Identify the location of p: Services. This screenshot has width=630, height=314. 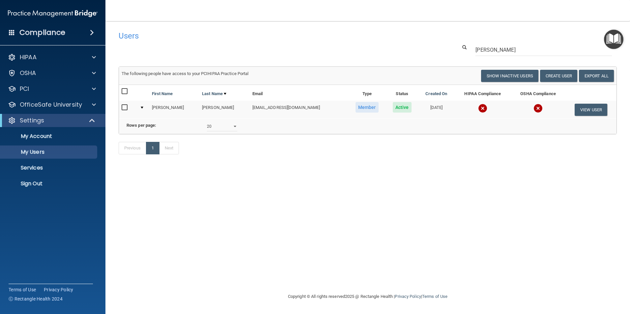
(49, 168).